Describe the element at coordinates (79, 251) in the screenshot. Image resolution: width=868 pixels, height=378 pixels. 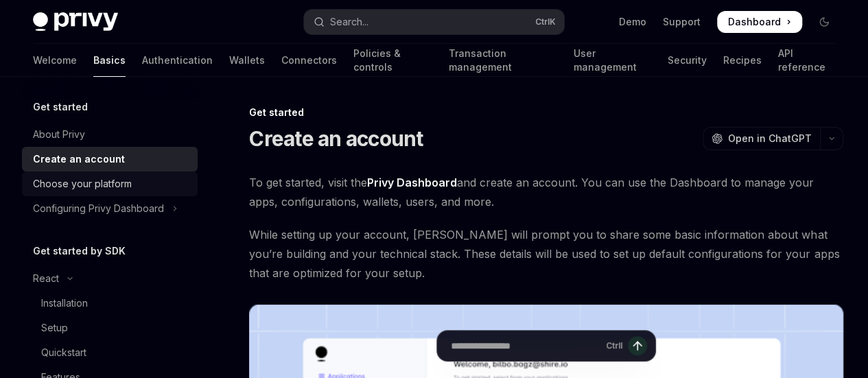
I see `h5: Get started by SDK` at that location.